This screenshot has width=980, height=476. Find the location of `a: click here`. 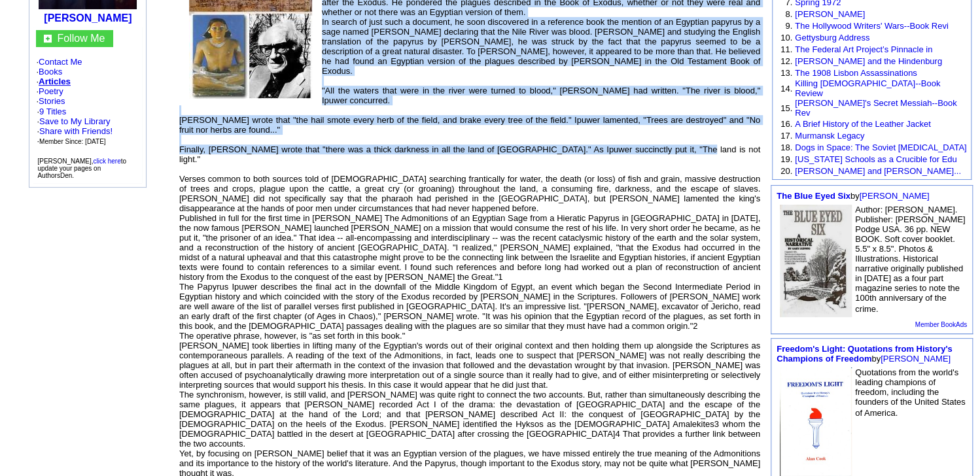

a: click here is located at coordinates (106, 161).